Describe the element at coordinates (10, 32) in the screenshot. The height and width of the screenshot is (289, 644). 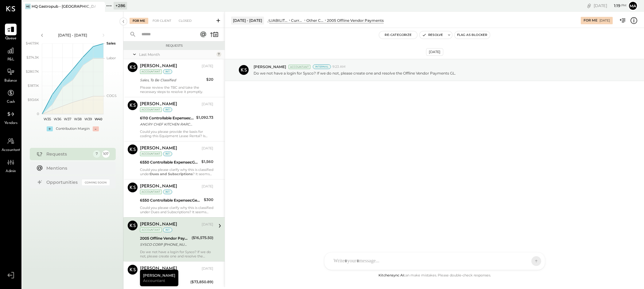
I see `a: Queue` at that location.